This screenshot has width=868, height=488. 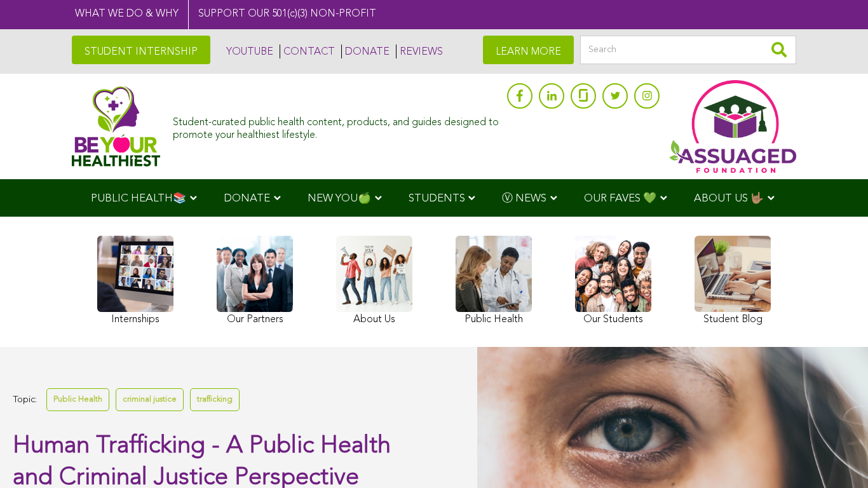 I want to click on a: criminal justice, so click(x=149, y=399).